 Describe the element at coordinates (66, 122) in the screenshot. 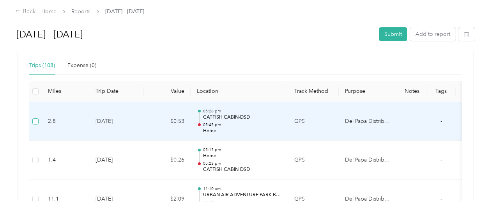

I see `td: 2.8` at that location.